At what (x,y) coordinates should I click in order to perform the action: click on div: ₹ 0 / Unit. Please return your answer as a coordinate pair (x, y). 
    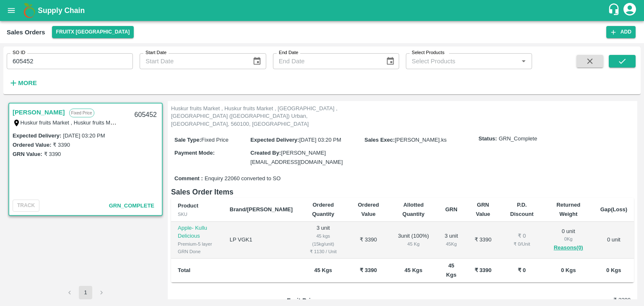
    Looking at the image, I should click on (522, 244).